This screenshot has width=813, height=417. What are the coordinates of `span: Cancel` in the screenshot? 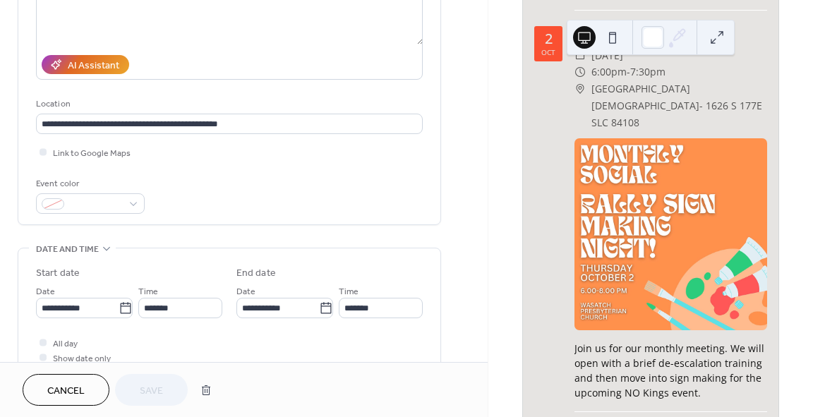 It's located at (66, 391).